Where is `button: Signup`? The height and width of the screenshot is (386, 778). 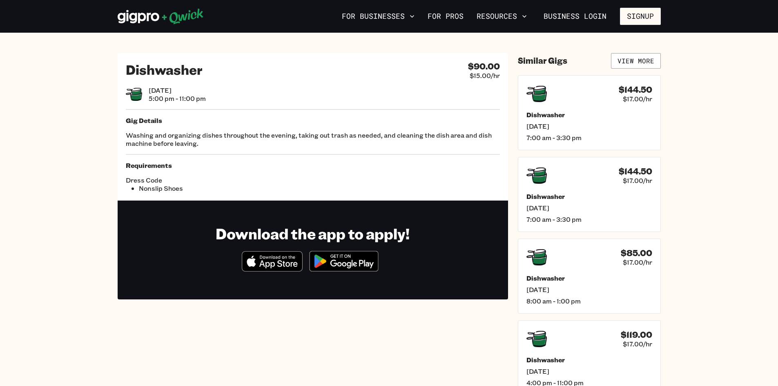
button: Signup is located at coordinates (641, 16).